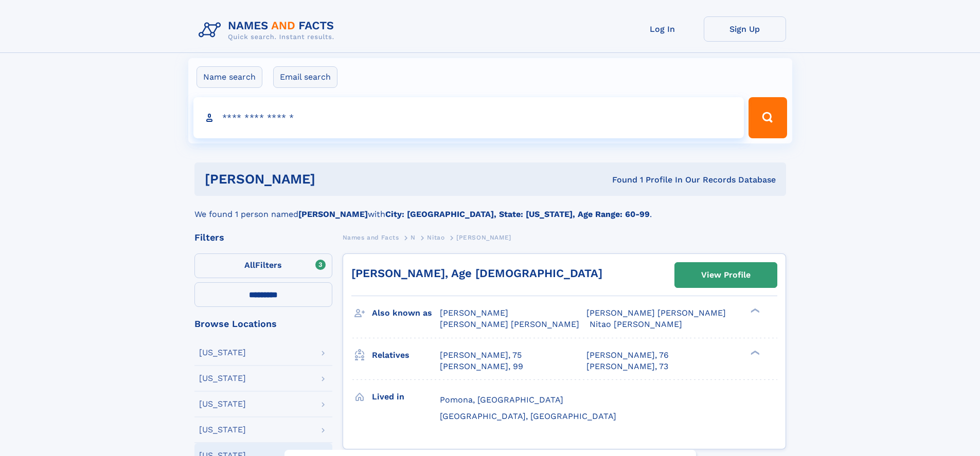  Describe the element at coordinates (268, 30) in the screenshot. I see `img: Logo Names and Facts` at that location.